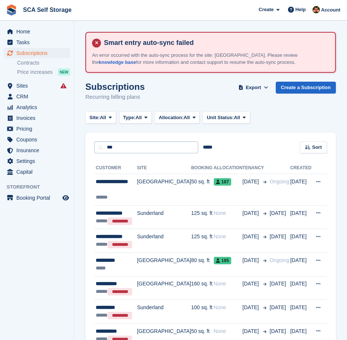 The width and height of the screenshot is (347, 340). What do you see at coordinates (228, 168) in the screenshot?
I see `th: Allocation` at bounding box center [228, 168].